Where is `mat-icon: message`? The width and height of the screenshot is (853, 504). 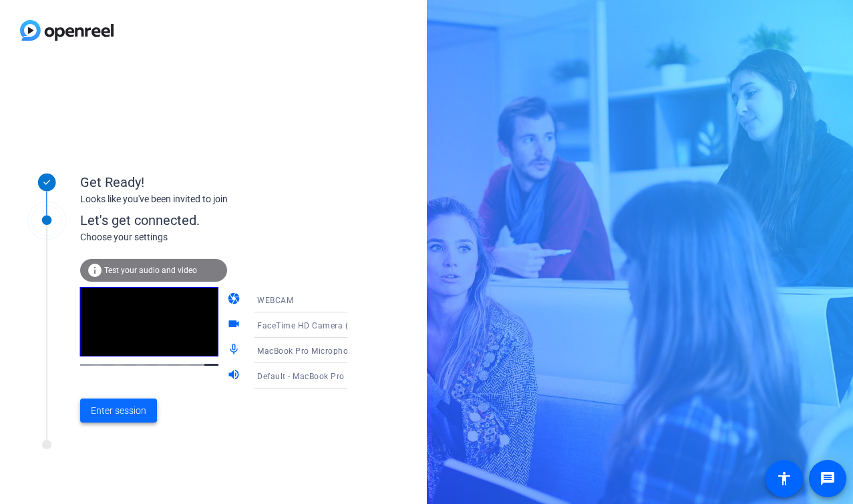 mat-icon: message is located at coordinates (827, 478).